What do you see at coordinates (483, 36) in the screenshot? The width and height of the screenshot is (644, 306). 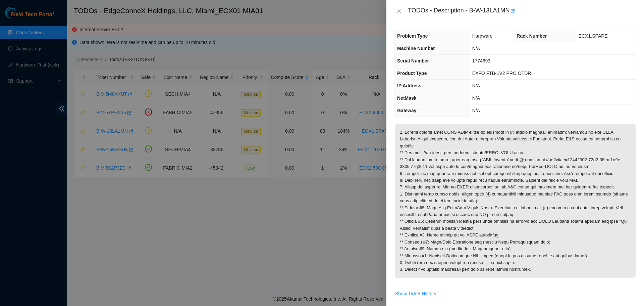 I see `span: Hardware` at bounding box center [483, 36].